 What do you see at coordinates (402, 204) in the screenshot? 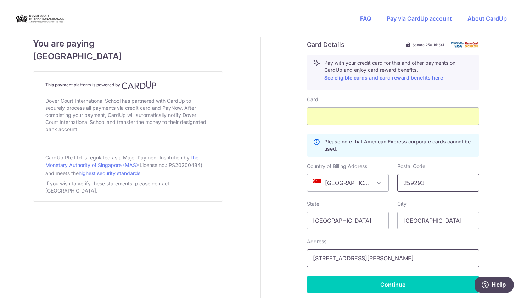
I see `label: City` at bounding box center [402, 204].